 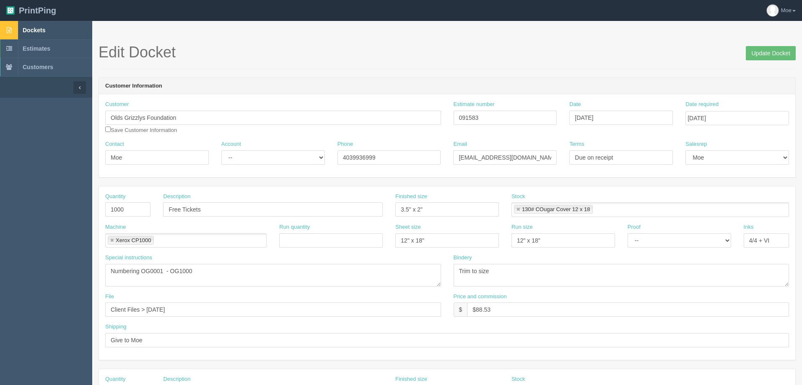 I want to click on div: Xerox CP1000, so click(x=133, y=240).